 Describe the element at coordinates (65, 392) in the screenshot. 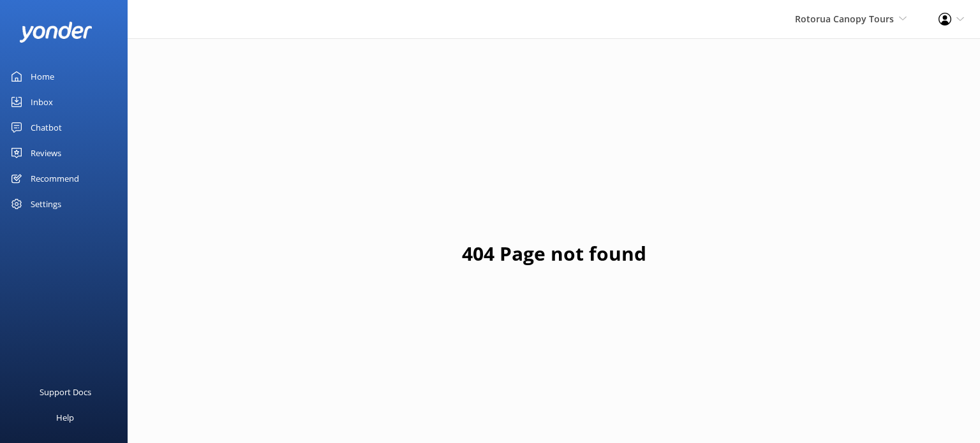

I see `div: Support Docs` at that location.